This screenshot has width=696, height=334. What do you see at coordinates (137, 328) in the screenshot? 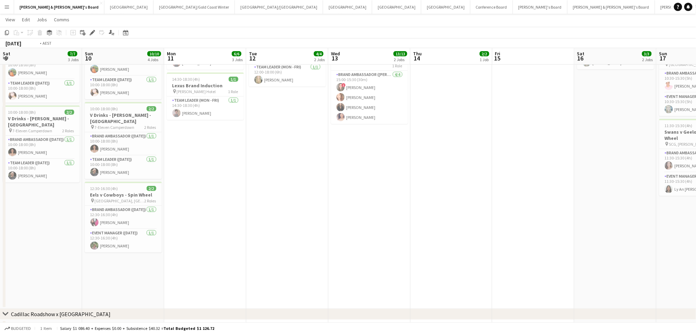
I see `div: Salary $1 086.40 + Expenses $0.00 + Subsistence $40.32 =` at bounding box center [137, 328].